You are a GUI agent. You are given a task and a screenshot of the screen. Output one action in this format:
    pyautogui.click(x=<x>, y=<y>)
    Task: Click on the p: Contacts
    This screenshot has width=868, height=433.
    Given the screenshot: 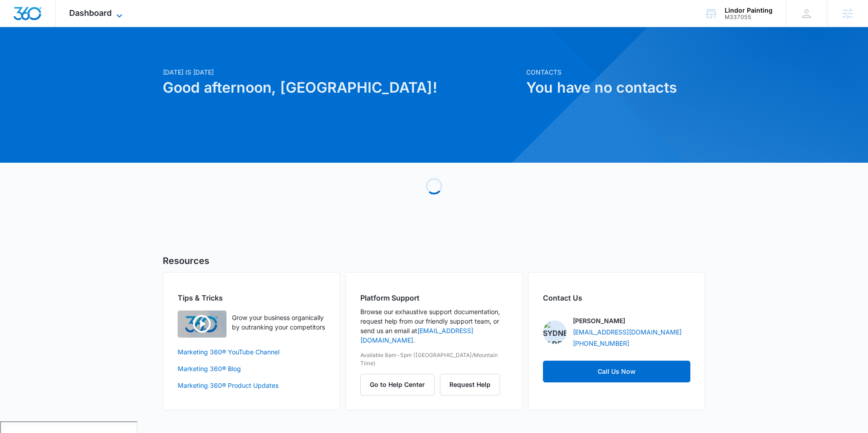 What is the action you would take?
    pyautogui.click(x=615, y=72)
    